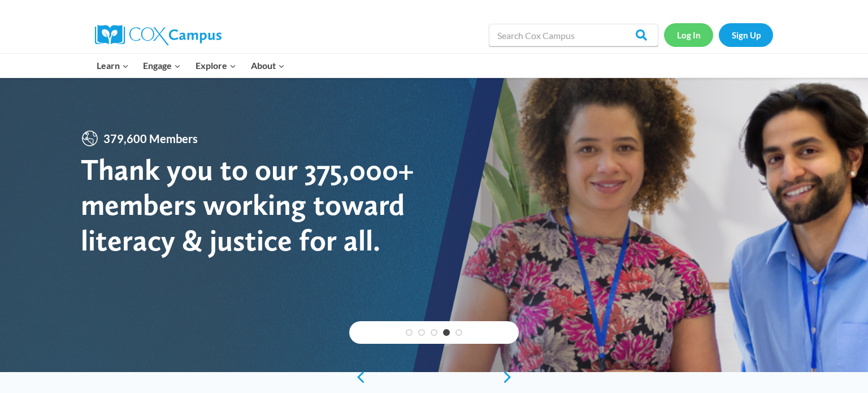  I want to click on a: 2, so click(422, 332).